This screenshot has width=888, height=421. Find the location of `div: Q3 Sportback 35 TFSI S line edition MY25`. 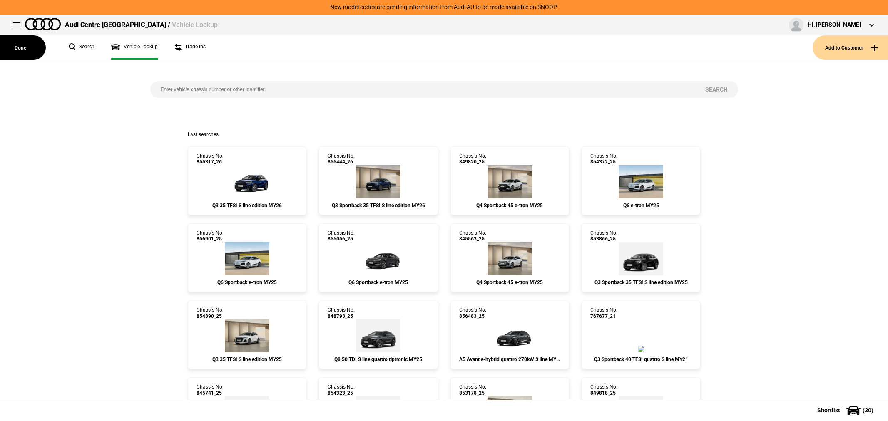

div: Q3 Sportback 35 TFSI S line edition MY25 is located at coordinates (641, 283).